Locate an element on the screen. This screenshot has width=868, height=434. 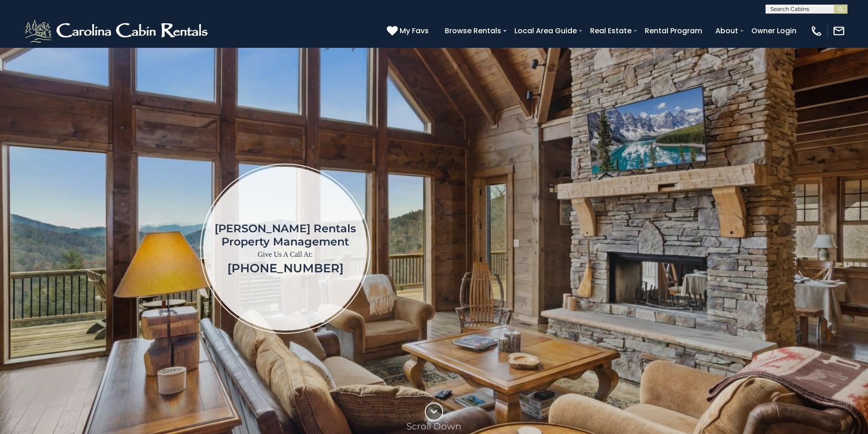
span: My Favs is located at coordinates (414, 30).